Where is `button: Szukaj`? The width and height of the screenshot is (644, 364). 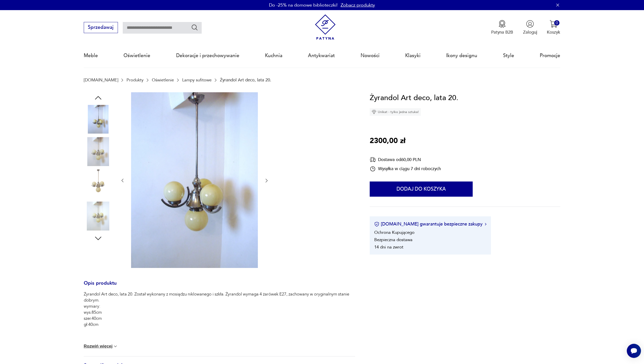 button: Szukaj is located at coordinates (194, 27).